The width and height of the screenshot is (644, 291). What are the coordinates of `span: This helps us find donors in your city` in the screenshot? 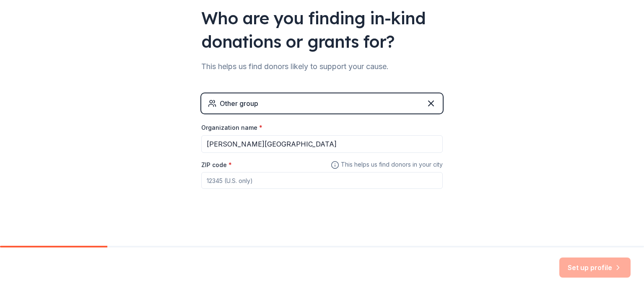 It's located at (387, 164).